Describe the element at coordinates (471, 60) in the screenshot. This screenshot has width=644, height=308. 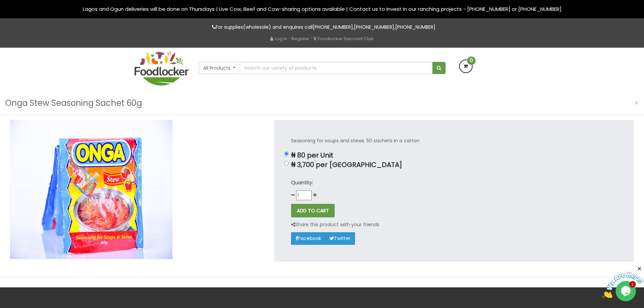
I see `span: 0` at that location.